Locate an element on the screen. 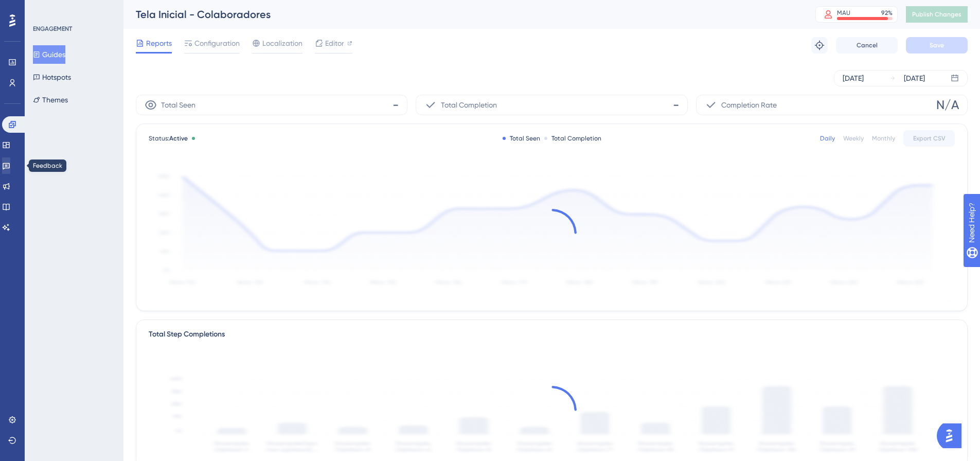 The width and height of the screenshot is (980, 461). span: Total Seen is located at coordinates (178, 105).